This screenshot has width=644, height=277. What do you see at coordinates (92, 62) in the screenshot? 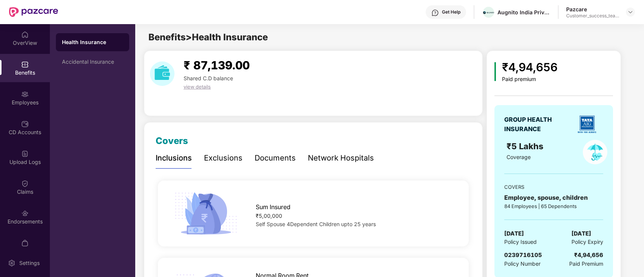
I see `div: Accidental Insurance` at bounding box center [92, 62].